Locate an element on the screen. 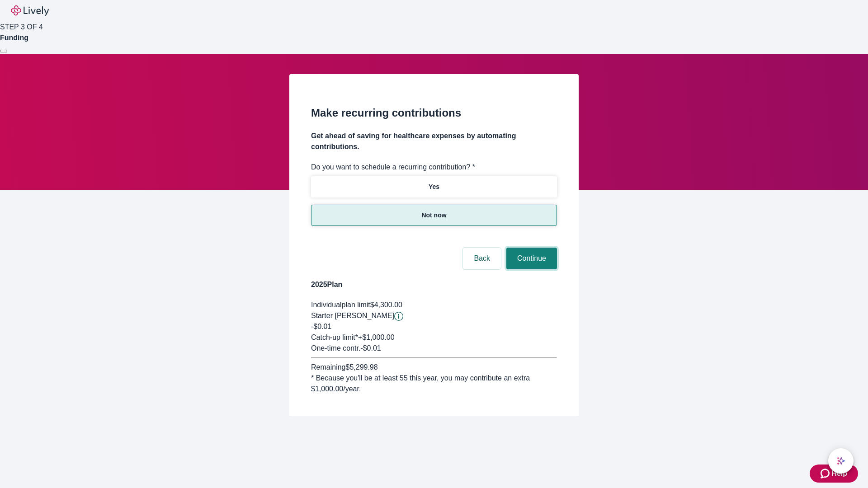 Image resolution: width=868 pixels, height=488 pixels. span: Remaining is located at coordinates (328, 367).